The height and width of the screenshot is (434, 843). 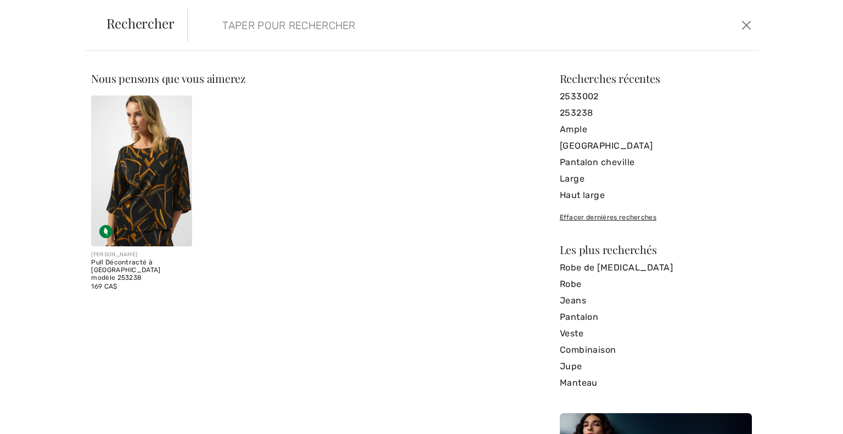 What do you see at coordinates (141, 171) in the screenshot?
I see `img: Pull Décontracté à Col Bateau modèle 253238. Black/Multi` at bounding box center [141, 171].